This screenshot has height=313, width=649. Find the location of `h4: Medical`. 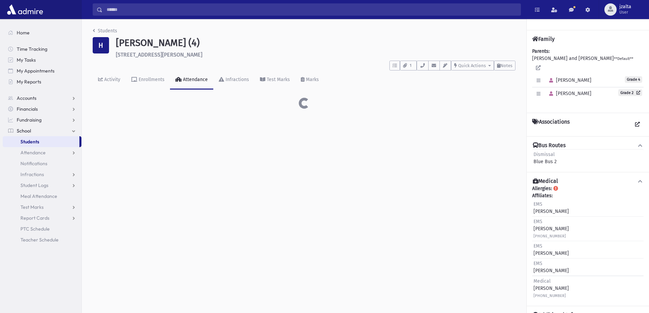

h4: Medical is located at coordinates (546, 181).